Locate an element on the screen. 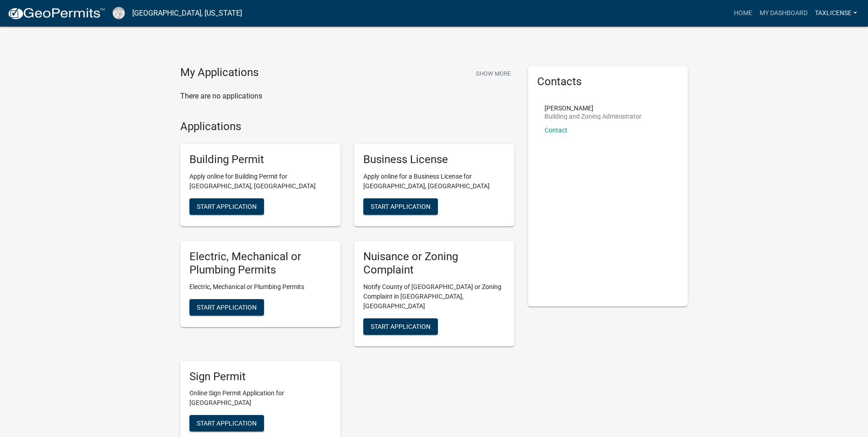 The image size is (868, 437). h4: Applications is located at coordinates (347, 127).